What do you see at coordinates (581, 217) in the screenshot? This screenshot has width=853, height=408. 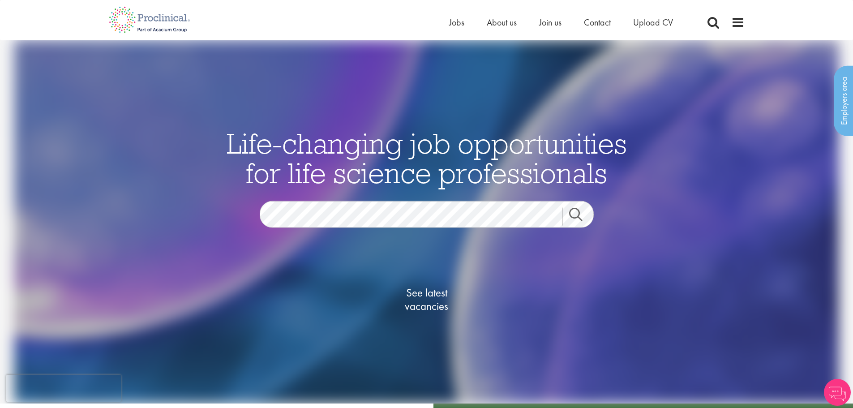 I see `a: Job search submit button` at bounding box center [581, 217].